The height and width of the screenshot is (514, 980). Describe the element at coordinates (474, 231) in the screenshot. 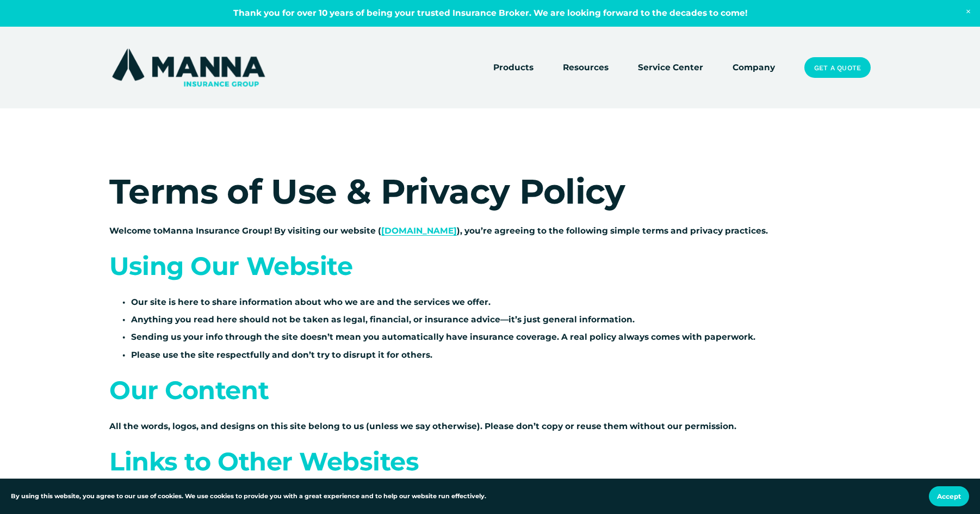

I see `p: Welcome to ! By visiting our website ( ), you’re agreeing to the following simple terms and priva...` at that location.